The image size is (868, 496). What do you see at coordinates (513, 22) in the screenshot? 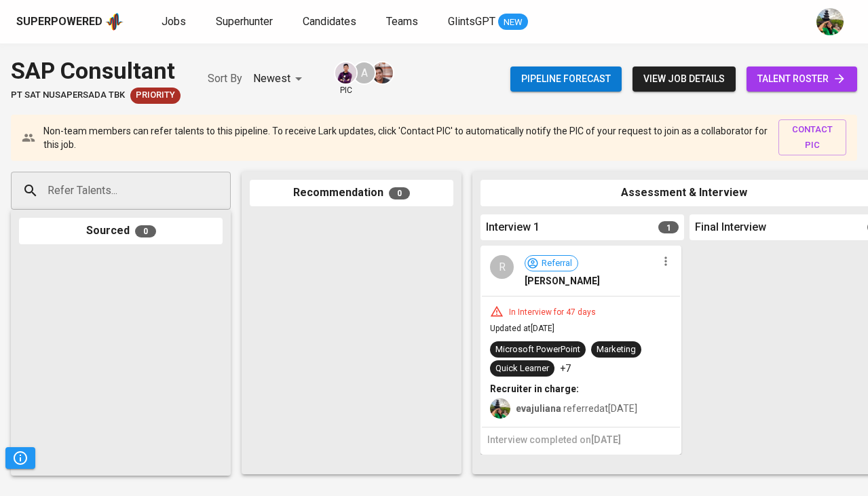
I see `span: NEW` at bounding box center [513, 22].